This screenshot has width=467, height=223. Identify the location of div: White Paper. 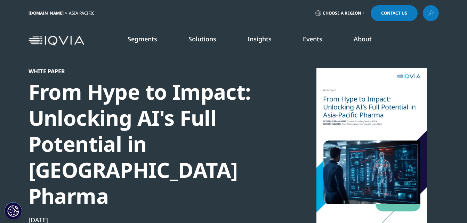
(148, 71).